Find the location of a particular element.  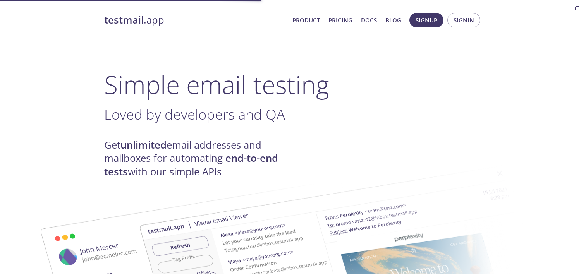

a: Pricing is located at coordinates (341, 20).